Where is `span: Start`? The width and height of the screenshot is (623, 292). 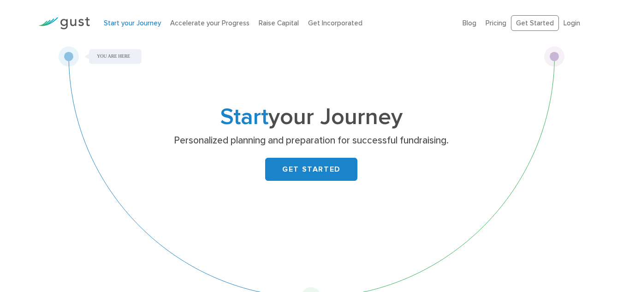 span: Start is located at coordinates (244, 117).